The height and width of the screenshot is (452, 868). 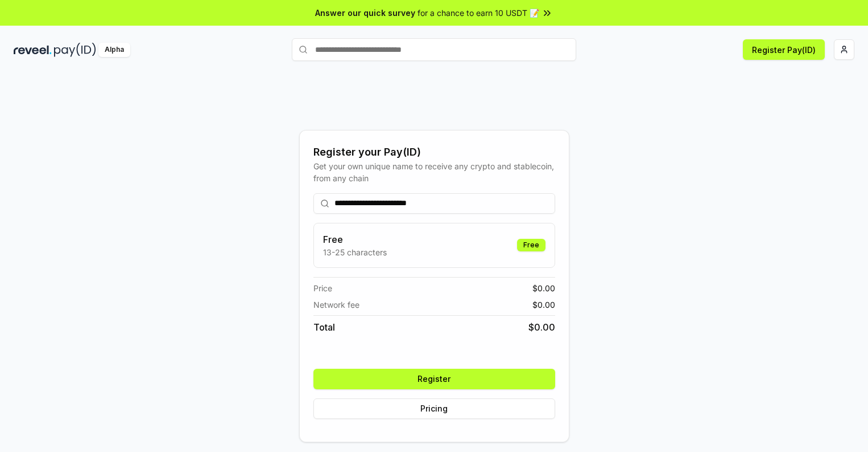 I want to click on button: Register Pay(ID), so click(x=784, y=49).